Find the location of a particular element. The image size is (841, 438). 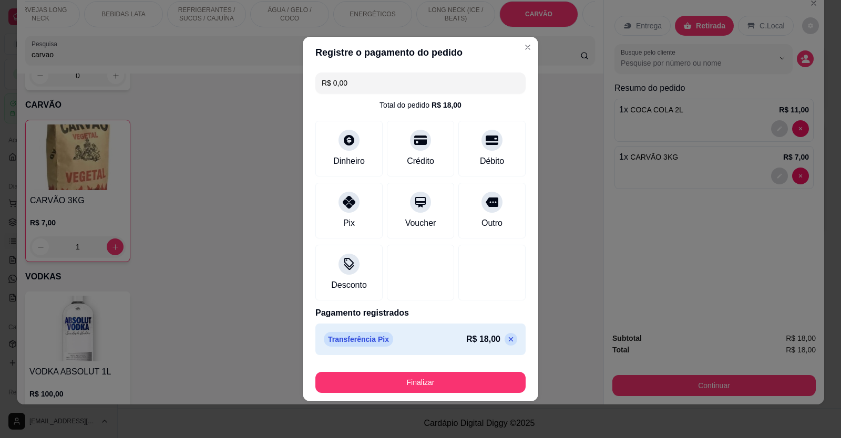

div: Outro is located at coordinates (492, 223).